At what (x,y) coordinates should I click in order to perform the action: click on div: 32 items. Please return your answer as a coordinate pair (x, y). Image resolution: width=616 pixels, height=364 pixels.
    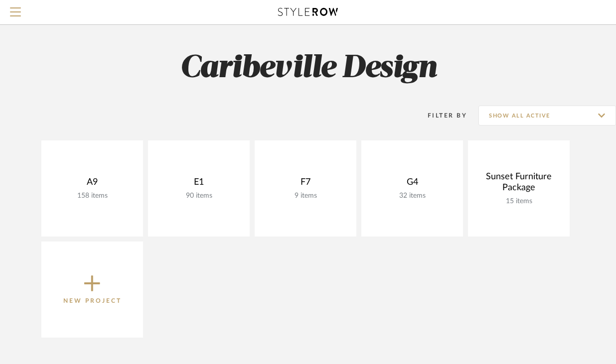
    Looking at the image, I should click on (412, 196).